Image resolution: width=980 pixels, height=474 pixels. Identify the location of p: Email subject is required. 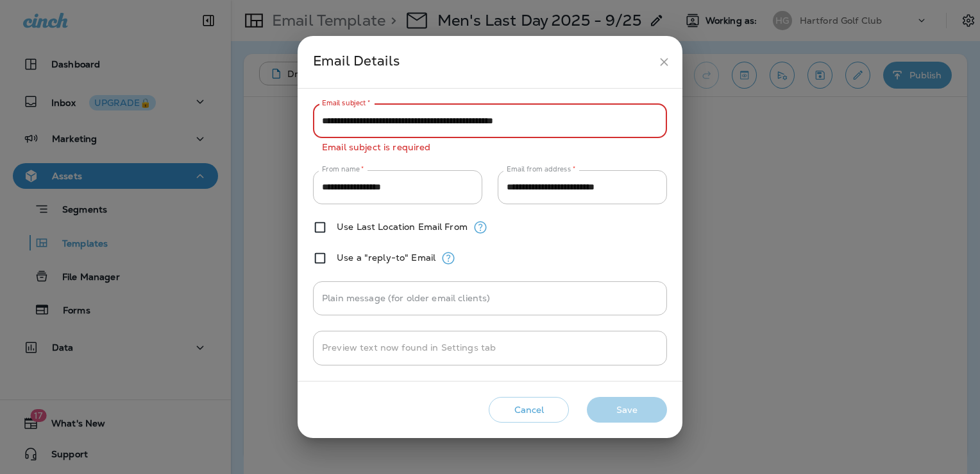
(490, 147).